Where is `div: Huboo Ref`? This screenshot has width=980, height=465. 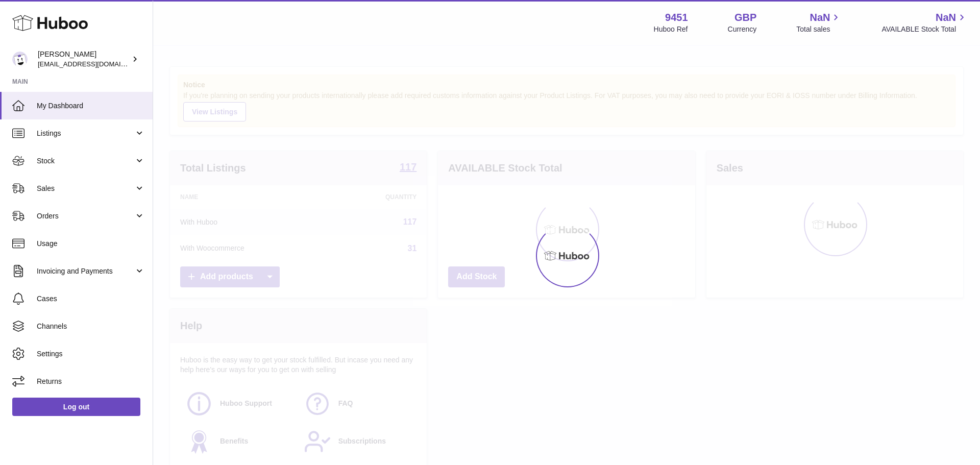 div: Huboo Ref is located at coordinates (671, 29).